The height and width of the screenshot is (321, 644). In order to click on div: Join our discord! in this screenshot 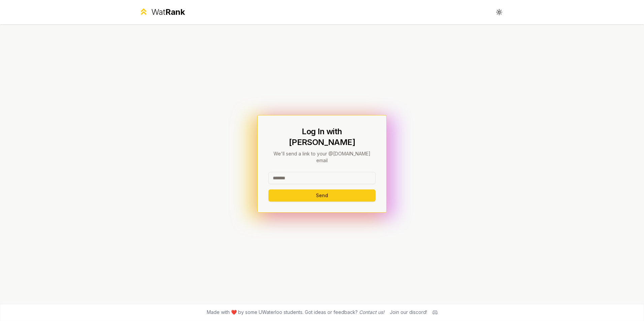, I will do `click(408, 312)`.